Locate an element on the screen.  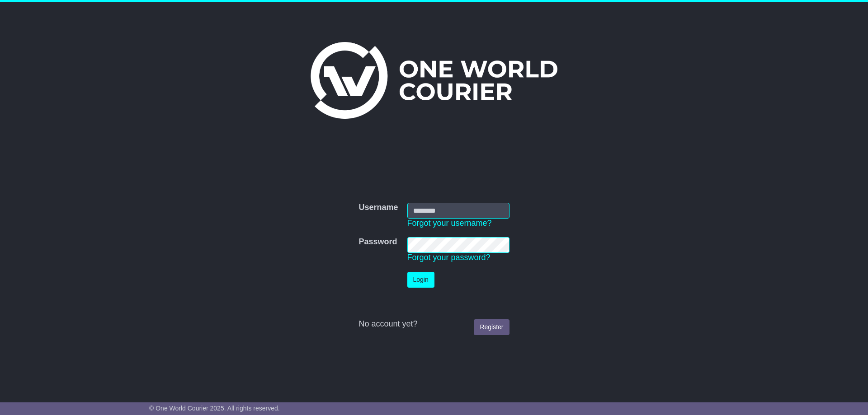
button: Login is located at coordinates (421, 280).